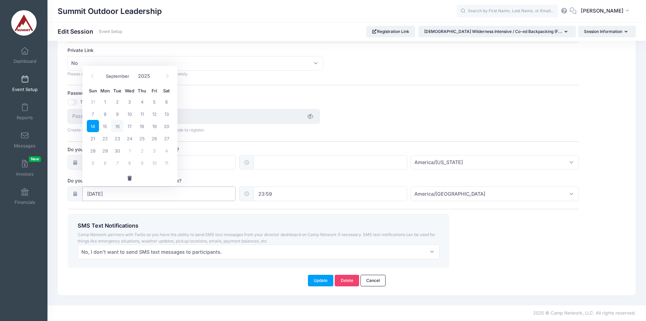 The width and height of the screenshot is (646, 321). What do you see at coordinates (93, 126) in the screenshot?
I see `span: September 14, 2025` at bounding box center [93, 126].